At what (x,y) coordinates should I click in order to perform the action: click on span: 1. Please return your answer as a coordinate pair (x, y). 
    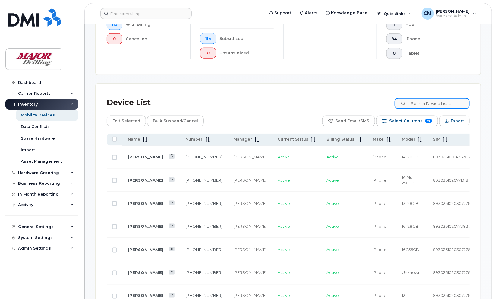
    Looking at the image, I should click on (394, 24).